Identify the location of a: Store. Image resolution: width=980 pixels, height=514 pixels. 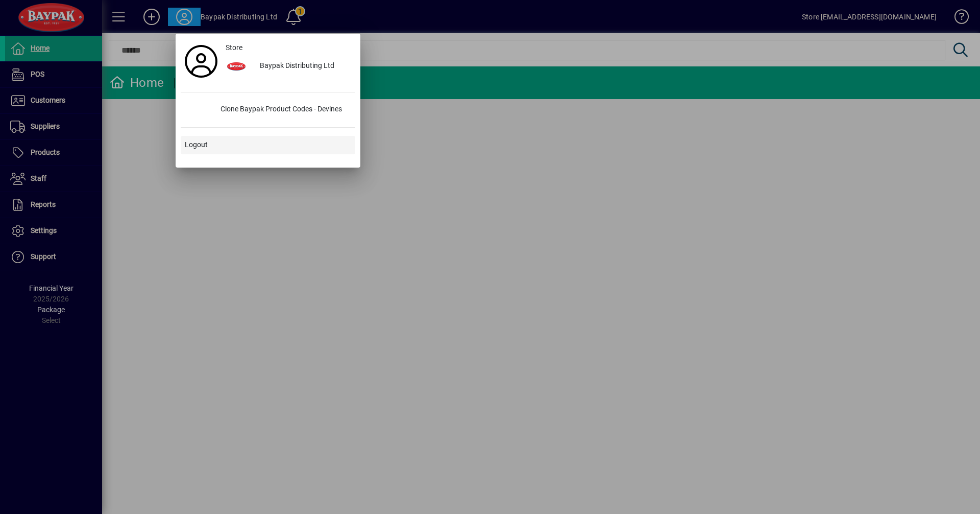
(288, 48).